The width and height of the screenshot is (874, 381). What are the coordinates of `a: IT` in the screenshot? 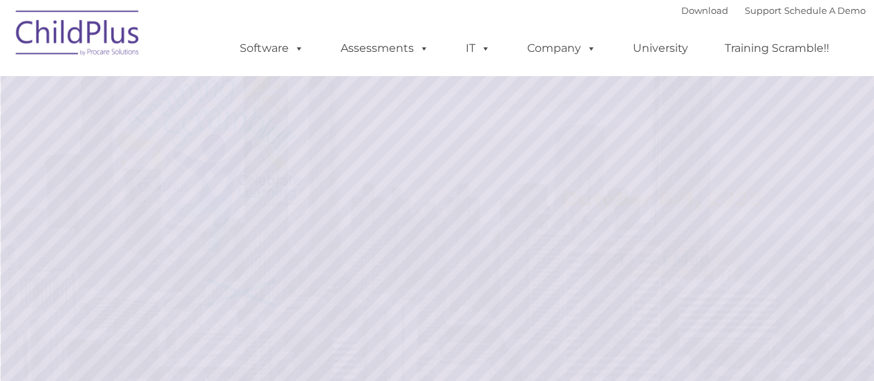 It's located at (478, 48).